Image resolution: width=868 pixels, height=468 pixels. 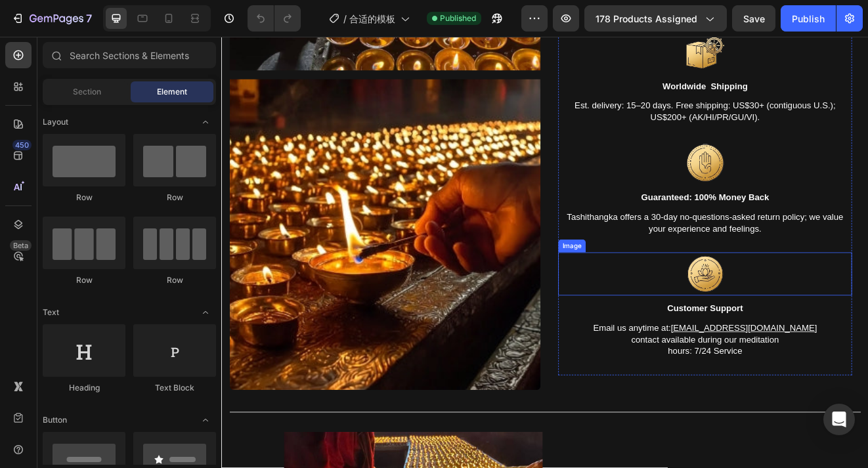 I want to click on span: Section, so click(x=86, y=92).